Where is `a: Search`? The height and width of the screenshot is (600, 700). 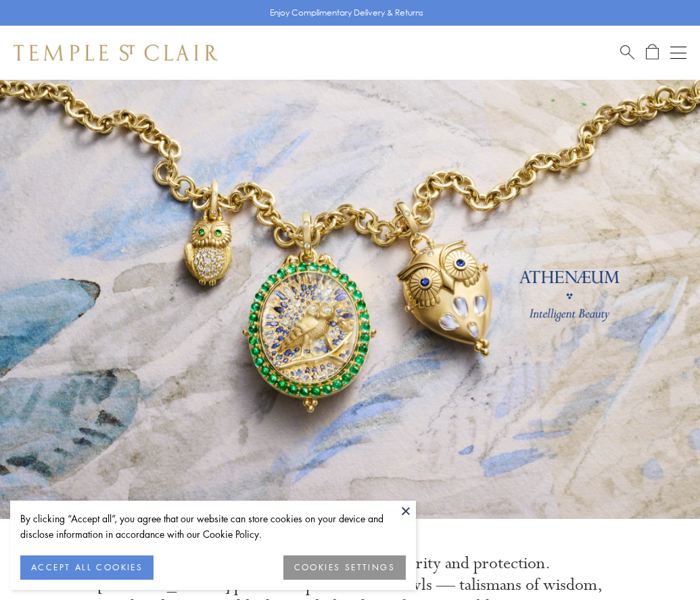
a: Search is located at coordinates (626, 52).